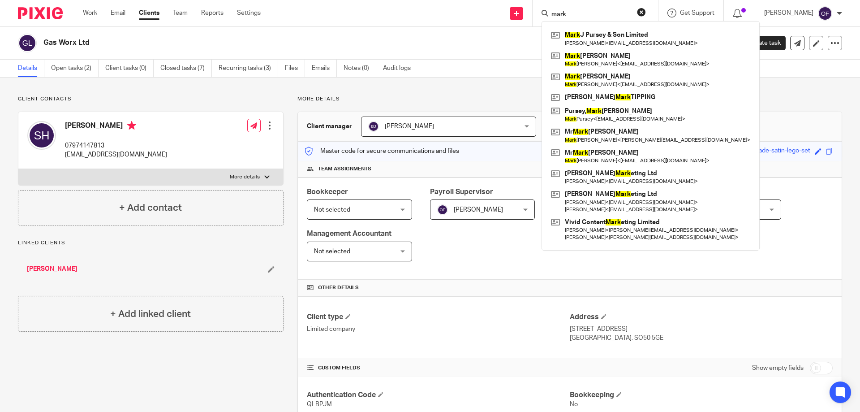 Image resolution: width=860 pixels, height=412 pixels. I want to click on h3: Client manager, so click(329, 126).